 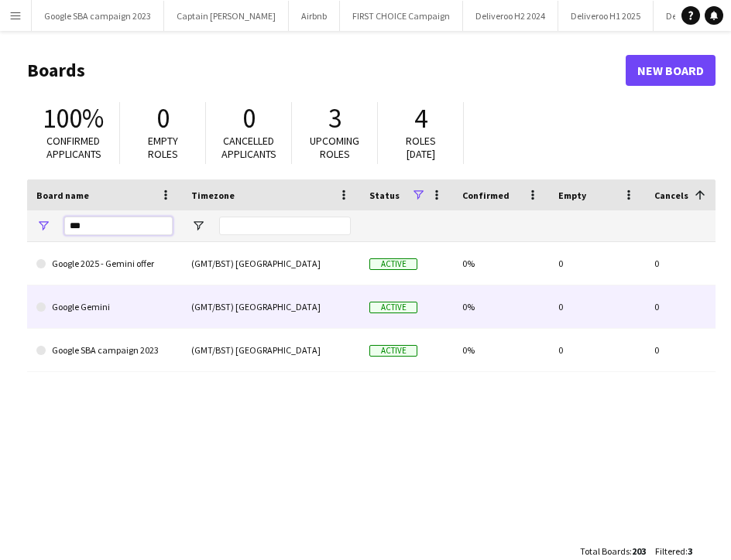 I want to click on span: Empty, so click(x=572, y=195).